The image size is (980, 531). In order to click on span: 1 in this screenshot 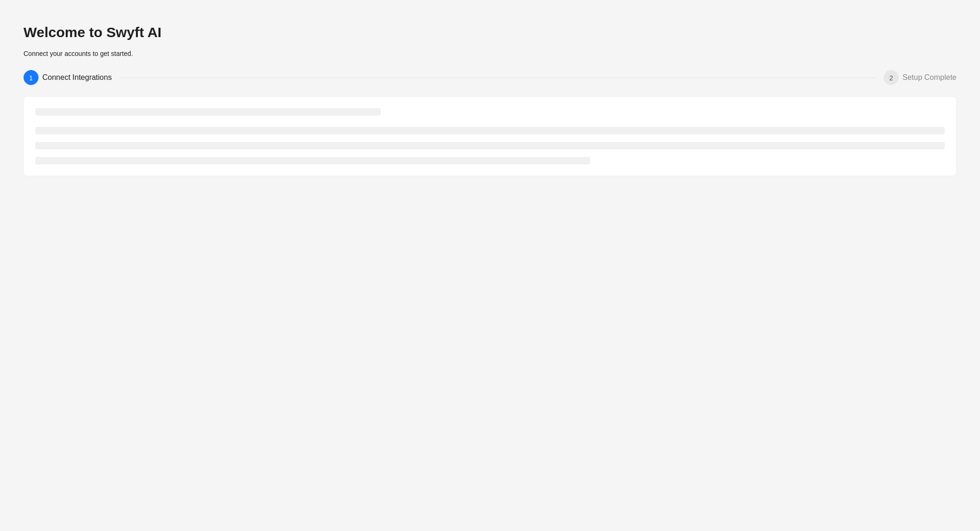, I will do `click(31, 78)`.